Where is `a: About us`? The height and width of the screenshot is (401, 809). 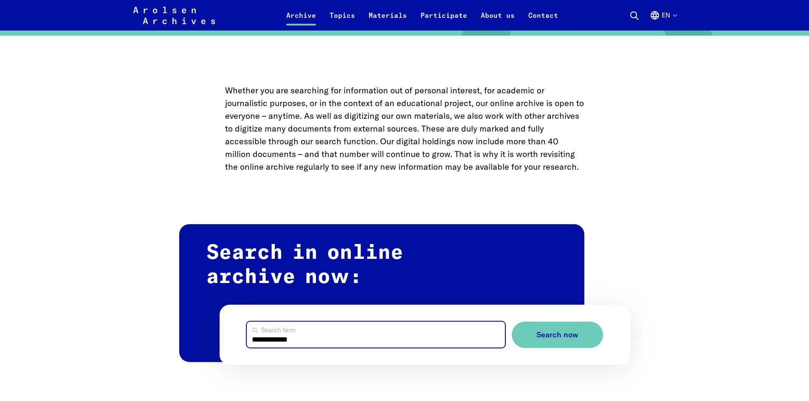 a: About us is located at coordinates (497, 20).